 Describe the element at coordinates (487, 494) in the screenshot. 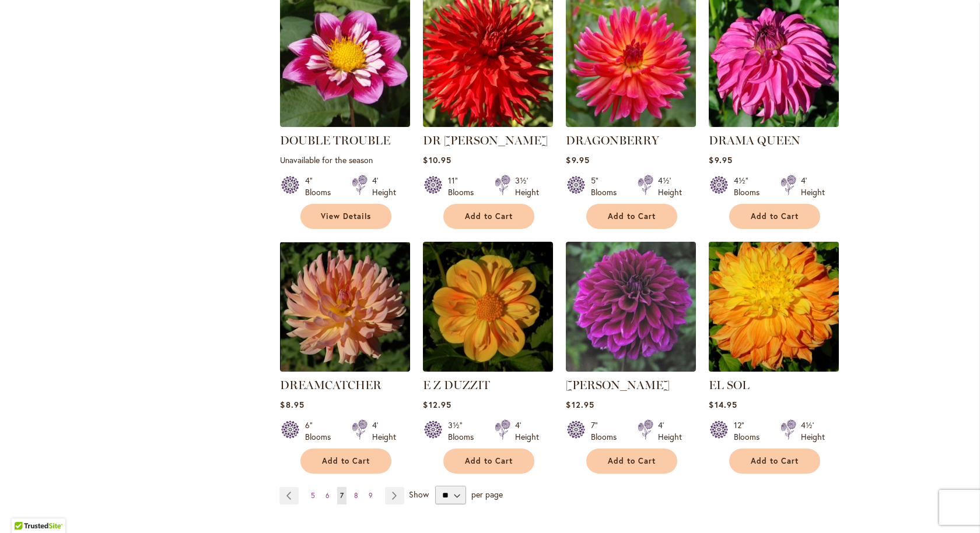

I see `span: per page` at that location.